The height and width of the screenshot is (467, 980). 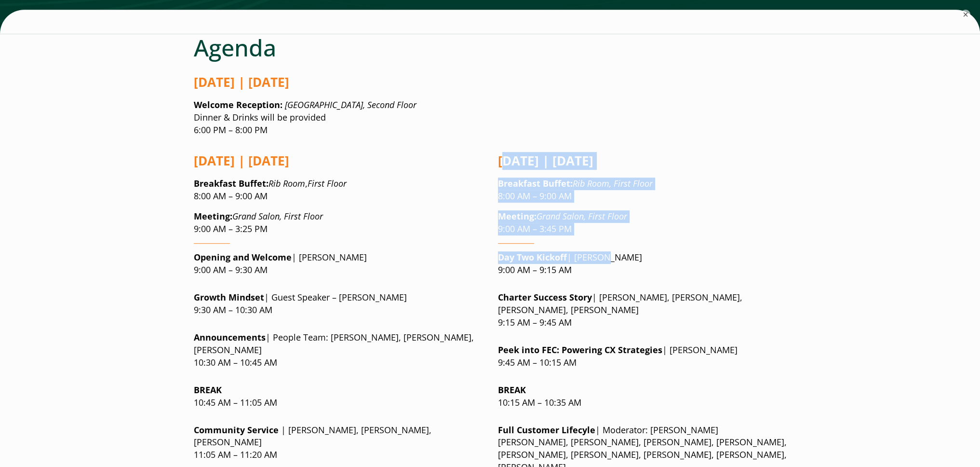 I want to click on em: First Floor, so click(x=327, y=183).